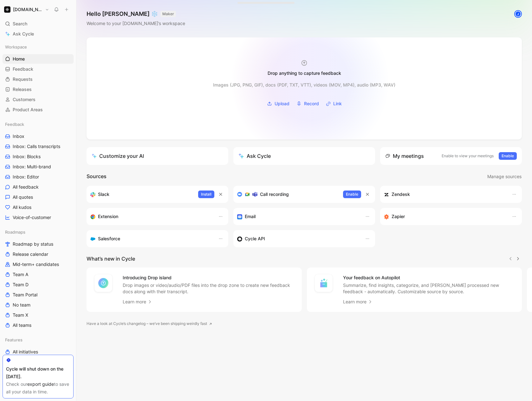 Image resolution: width=532 pixels, height=401 pixels. Describe the element at coordinates (36, 265) in the screenshot. I see `span: Mid-term+ candidates` at that location.